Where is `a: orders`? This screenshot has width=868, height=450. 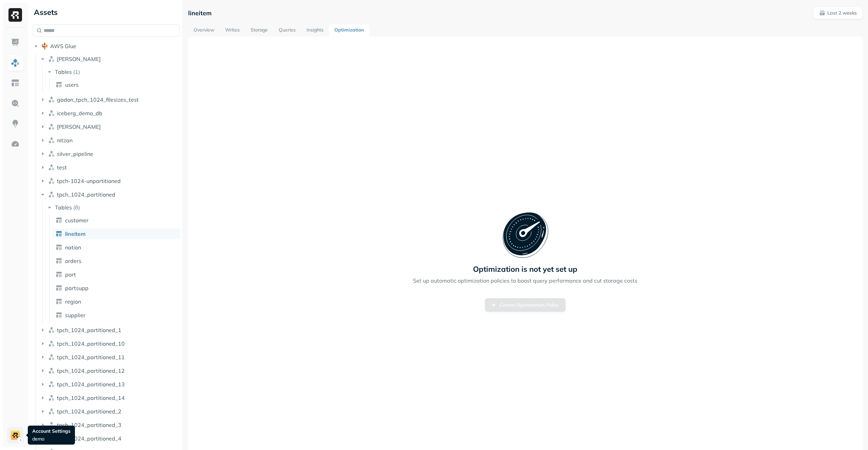 a: orders is located at coordinates (117, 261).